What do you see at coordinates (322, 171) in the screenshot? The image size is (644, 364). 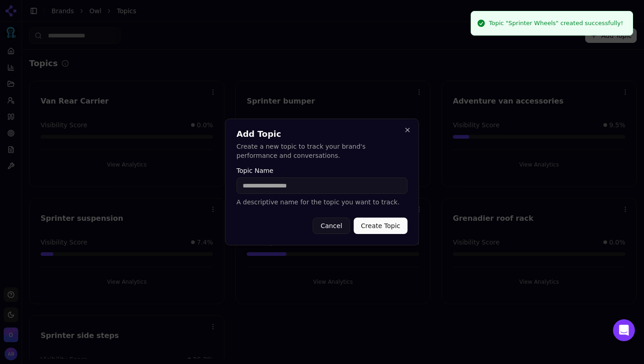 I see `label: Topic Name` at bounding box center [322, 171].